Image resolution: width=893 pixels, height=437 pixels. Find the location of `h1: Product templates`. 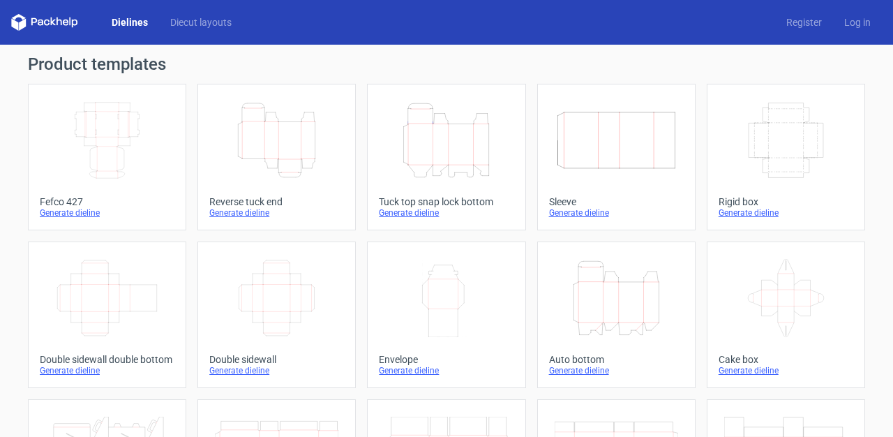

h1: Product templates is located at coordinates (446, 64).